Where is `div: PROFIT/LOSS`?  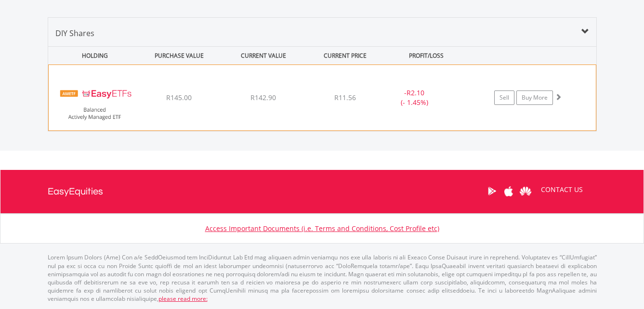 div: PROFIT/LOSS is located at coordinates (427, 56).